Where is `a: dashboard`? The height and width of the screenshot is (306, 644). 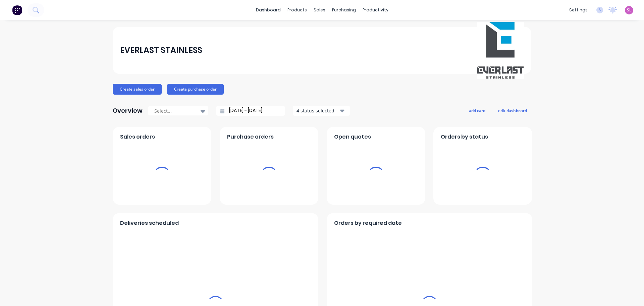
a: dashboard is located at coordinates (268, 10).